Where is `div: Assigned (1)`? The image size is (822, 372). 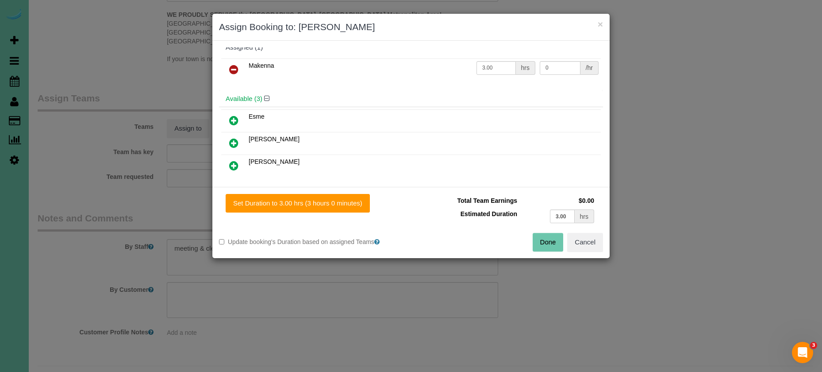 div: Assigned (1) is located at coordinates (411, 47).